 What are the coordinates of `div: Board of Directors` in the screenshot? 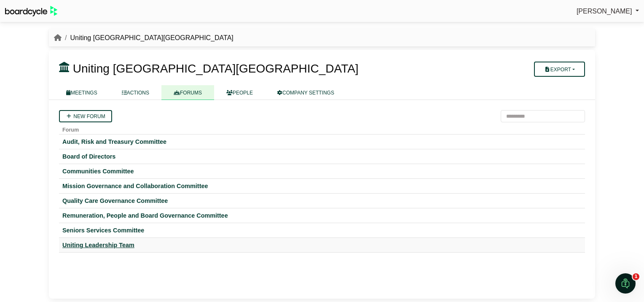 It's located at (322, 157).